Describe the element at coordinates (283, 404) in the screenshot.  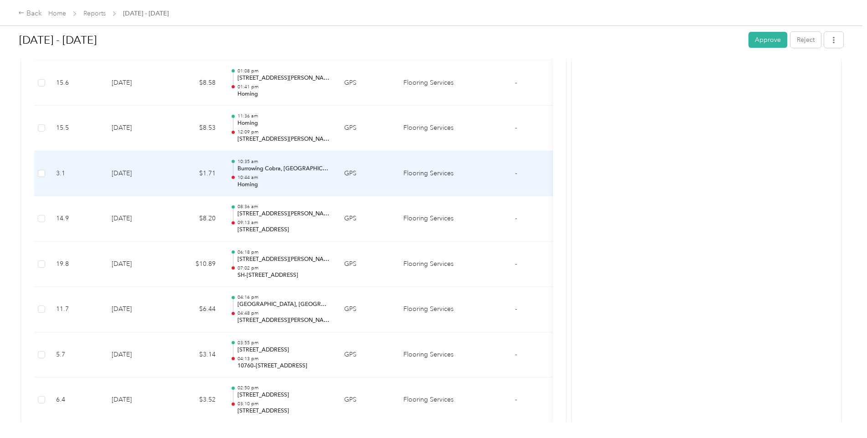
I see `p: 03:10 pm` at that location.